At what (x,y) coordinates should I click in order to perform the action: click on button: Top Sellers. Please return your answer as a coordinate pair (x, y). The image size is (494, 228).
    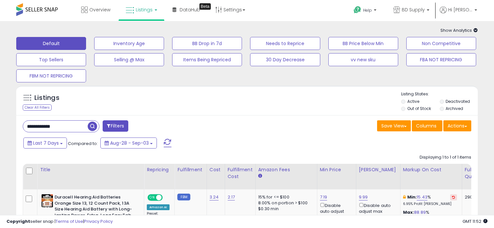
    Looking at the image, I should click on (51, 60).